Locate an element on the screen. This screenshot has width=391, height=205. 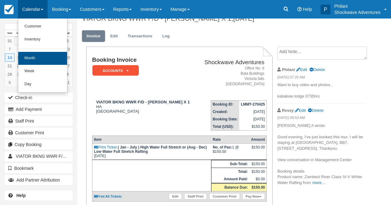
div: $150.00 is located at coordinates (258, 150).